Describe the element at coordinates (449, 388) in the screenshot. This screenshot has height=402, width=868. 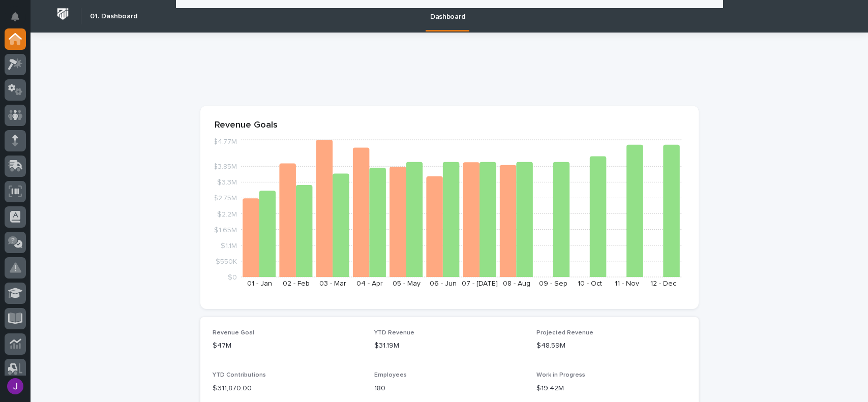
I see `p: 180` at that location.